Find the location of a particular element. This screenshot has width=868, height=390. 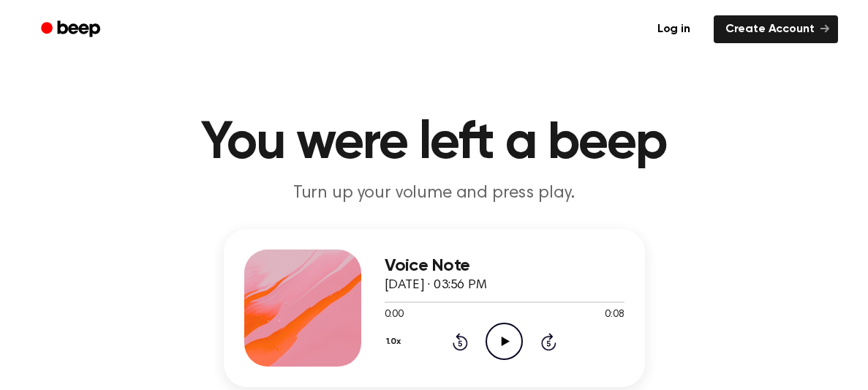

a: Beep is located at coordinates (72, 30).